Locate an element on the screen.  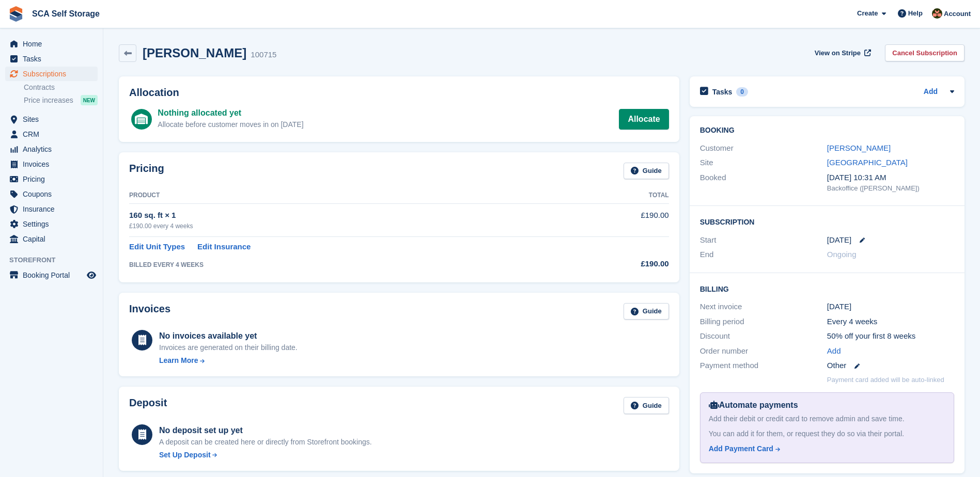
h2: Invoices is located at coordinates (150, 311).